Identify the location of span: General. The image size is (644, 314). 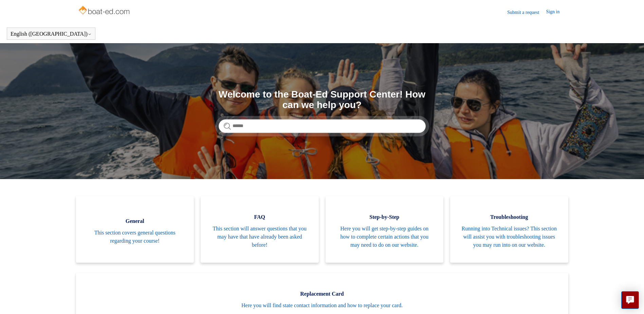
(135, 221).